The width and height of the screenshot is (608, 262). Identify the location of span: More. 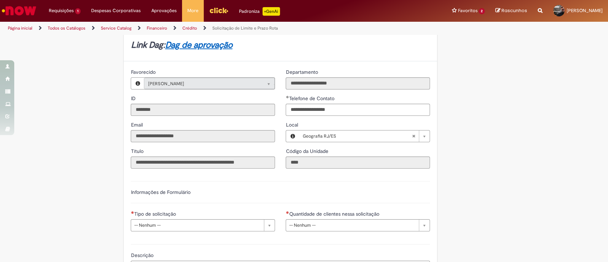
(193, 11).